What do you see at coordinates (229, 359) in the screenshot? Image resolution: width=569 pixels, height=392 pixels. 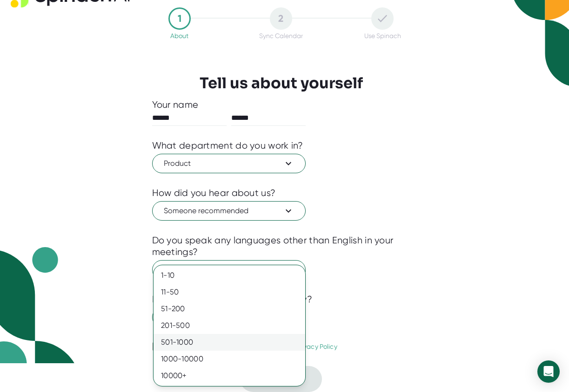 I see `div: 1000-10000` at bounding box center [229, 359].